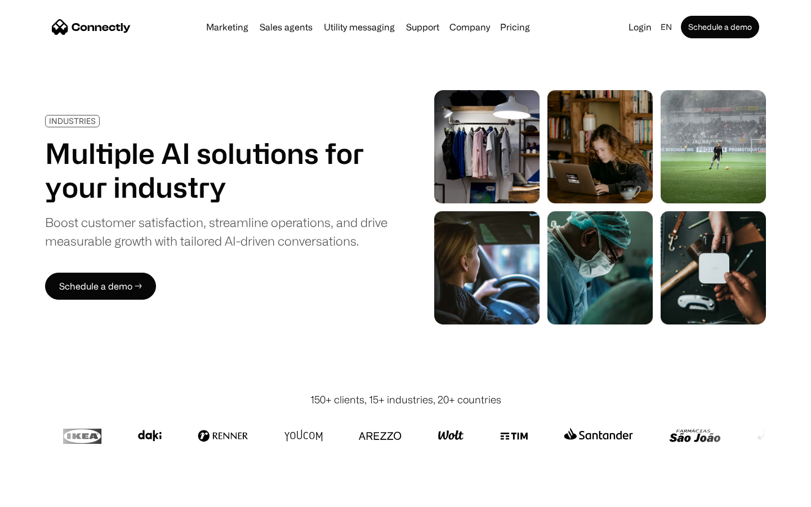 This screenshot has height=507, width=811. Describe the element at coordinates (216, 232) in the screenshot. I see `div: Boost customer satisfaction, streamline operations, and drive measurable growth with tailored AI-...` at that location.